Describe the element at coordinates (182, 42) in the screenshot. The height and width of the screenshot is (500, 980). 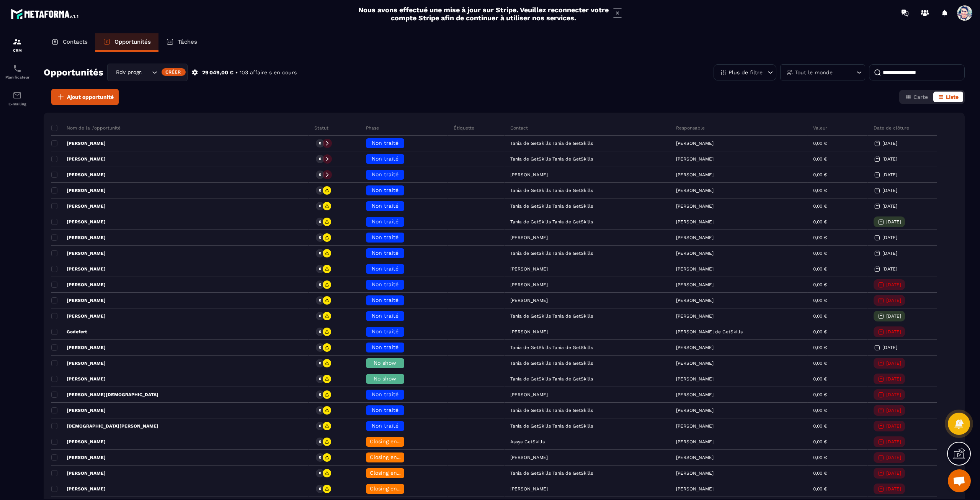
I see `a: Tâches` at that location.